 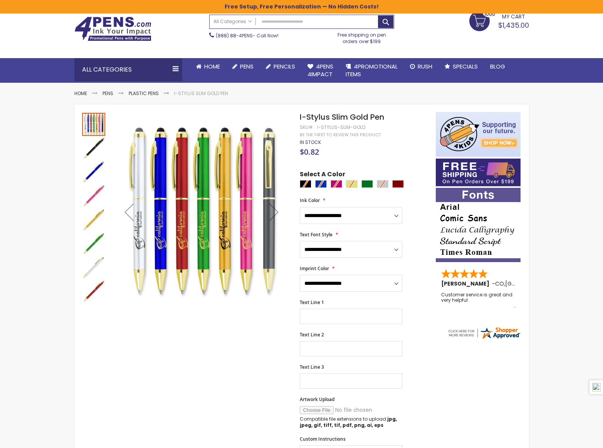 What do you see at coordinates (314, 268) in the screenshot?
I see `span: Imprint Color` at bounding box center [314, 268].